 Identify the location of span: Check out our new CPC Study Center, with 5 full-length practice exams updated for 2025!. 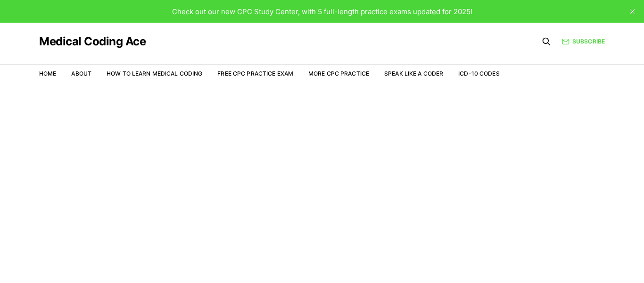
(322, 11).